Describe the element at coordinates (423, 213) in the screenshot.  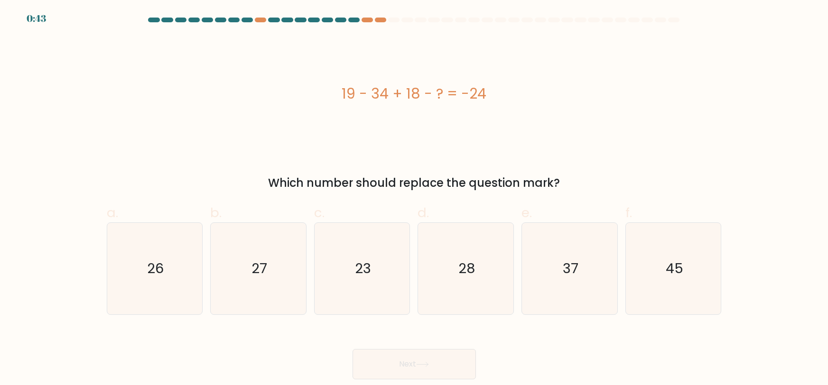
I see `span: d.` at that location.